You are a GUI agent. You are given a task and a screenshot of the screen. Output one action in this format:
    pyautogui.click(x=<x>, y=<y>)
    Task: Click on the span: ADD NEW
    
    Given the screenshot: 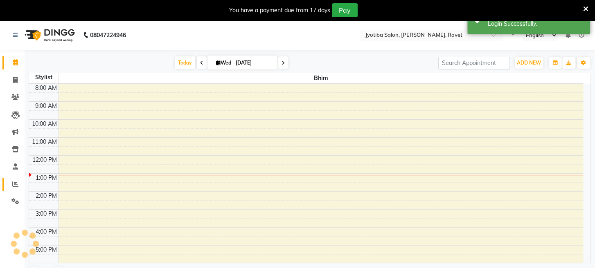 What is the action you would take?
    pyautogui.click(x=529, y=63)
    